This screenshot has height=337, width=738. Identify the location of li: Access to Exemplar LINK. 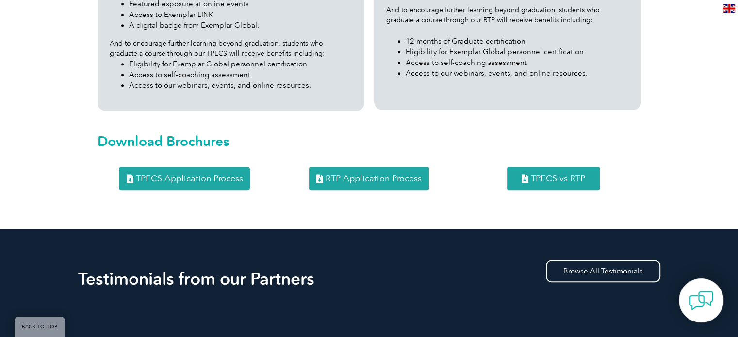
(241, 15).